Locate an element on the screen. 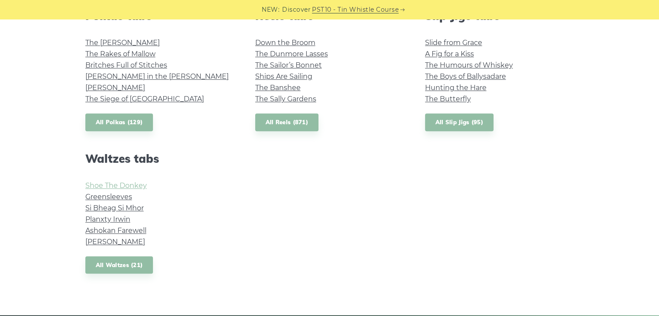 The width and height of the screenshot is (659, 316). a: The Rakes of Mallow is located at coordinates (120, 54).